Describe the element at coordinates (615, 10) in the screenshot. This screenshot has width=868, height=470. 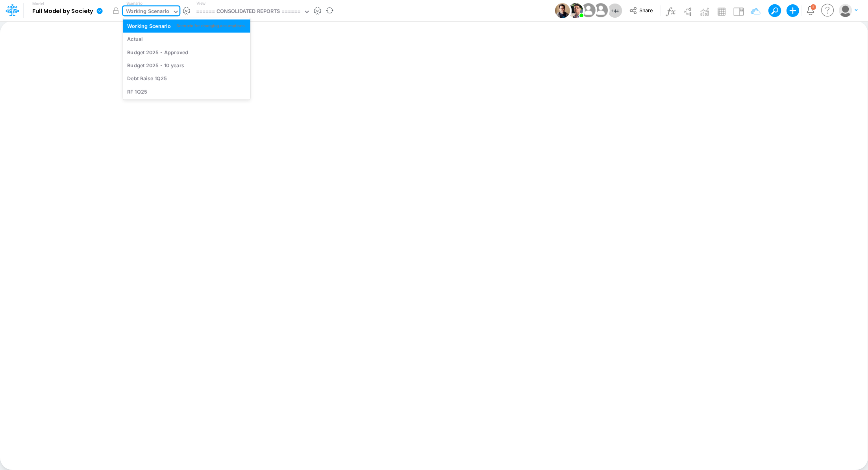
I see `span: + 44` at that location.